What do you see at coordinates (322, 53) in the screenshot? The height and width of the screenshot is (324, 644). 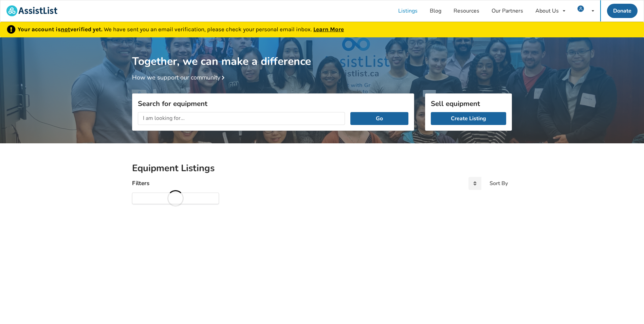 I see `h1: Together, we can make a difference` at bounding box center [322, 53].